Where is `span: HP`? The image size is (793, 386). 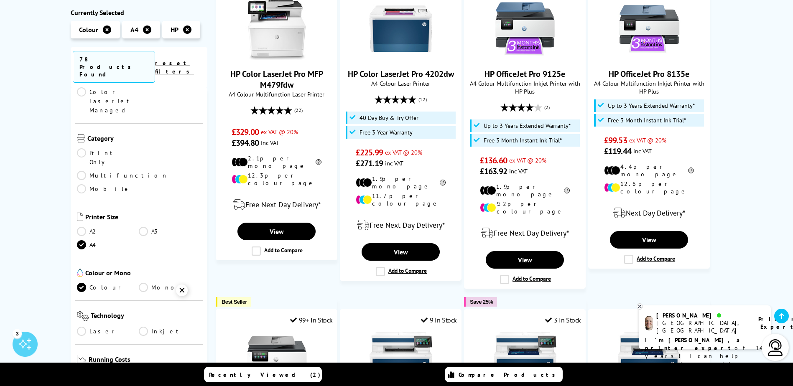 span: HP is located at coordinates (174, 30).